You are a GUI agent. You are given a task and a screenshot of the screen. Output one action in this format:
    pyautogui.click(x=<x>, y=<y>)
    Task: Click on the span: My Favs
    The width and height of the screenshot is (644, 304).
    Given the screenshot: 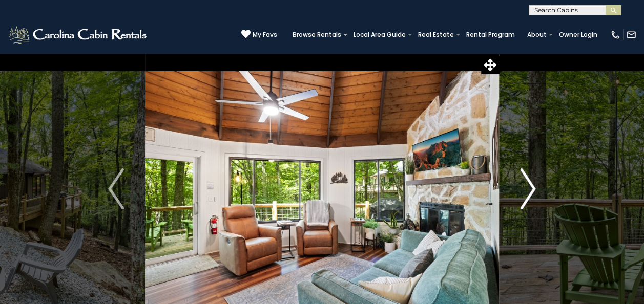 What is the action you would take?
    pyautogui.click(x=265, y=35)
    